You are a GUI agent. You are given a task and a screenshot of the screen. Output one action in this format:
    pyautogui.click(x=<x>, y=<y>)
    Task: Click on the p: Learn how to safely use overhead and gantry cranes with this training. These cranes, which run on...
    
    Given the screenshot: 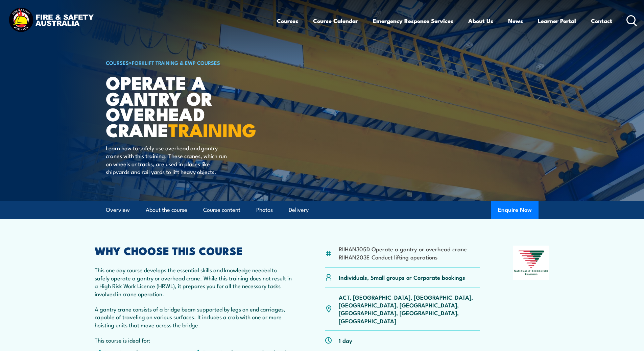 What is the action you would take?
    pyautogui.click(x=168, y=160)
    